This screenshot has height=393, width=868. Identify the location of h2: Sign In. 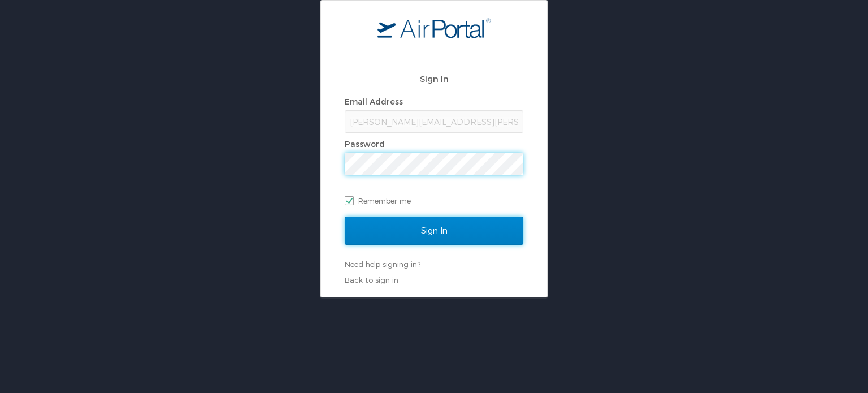
(434, 78).